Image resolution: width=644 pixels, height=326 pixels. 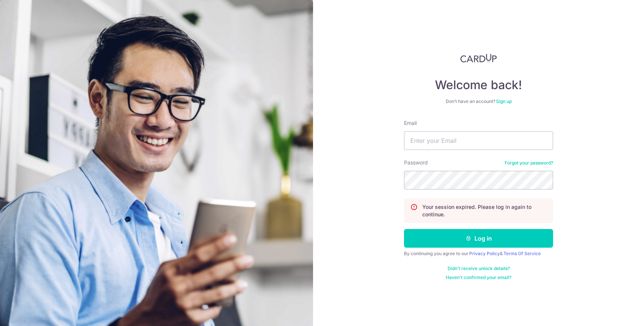 I want to click on h4: Welcome back!, so click(x=479, y=85).